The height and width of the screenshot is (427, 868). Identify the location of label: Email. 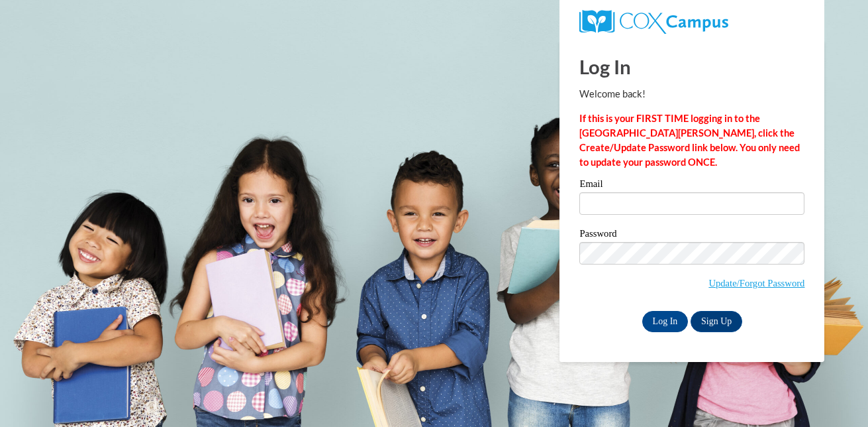
(692, 185).